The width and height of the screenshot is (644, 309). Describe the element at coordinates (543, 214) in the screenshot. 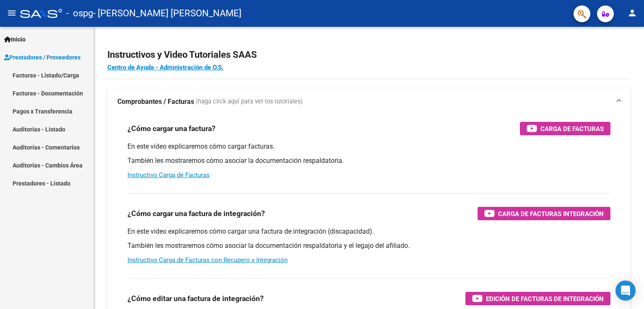

I see `button: Carga de Facturas Integración` at that location.